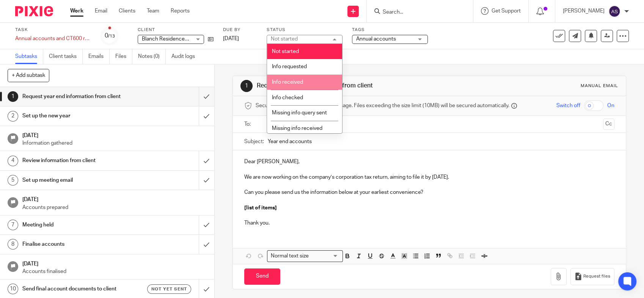 This screenshot has height=298, width=644. What do you see at coordinates (111, 36) in the screenshot?
I see `small: /13` at bounding box center [111, 36].